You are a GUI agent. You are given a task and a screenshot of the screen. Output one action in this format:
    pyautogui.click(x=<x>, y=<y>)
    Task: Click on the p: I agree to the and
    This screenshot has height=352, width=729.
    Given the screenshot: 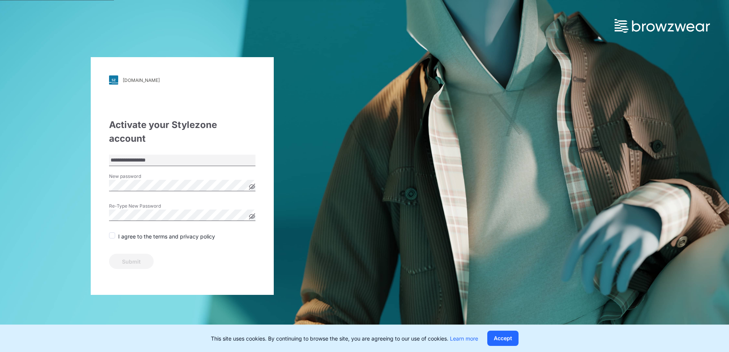 What is the action you would take?
    pyautogui.click(x=167, y=236)
    